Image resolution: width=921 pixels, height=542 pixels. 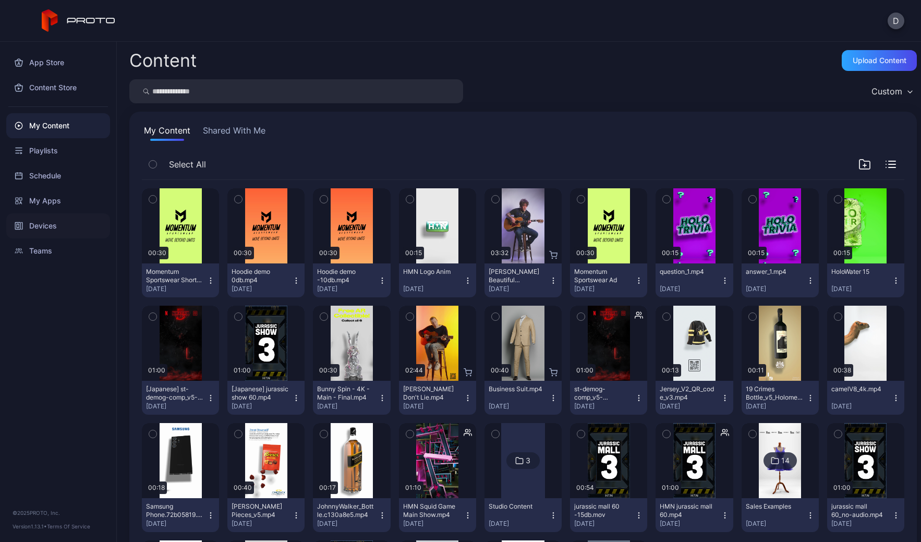 I want to click on div: 3, so click(x=528, y=460).